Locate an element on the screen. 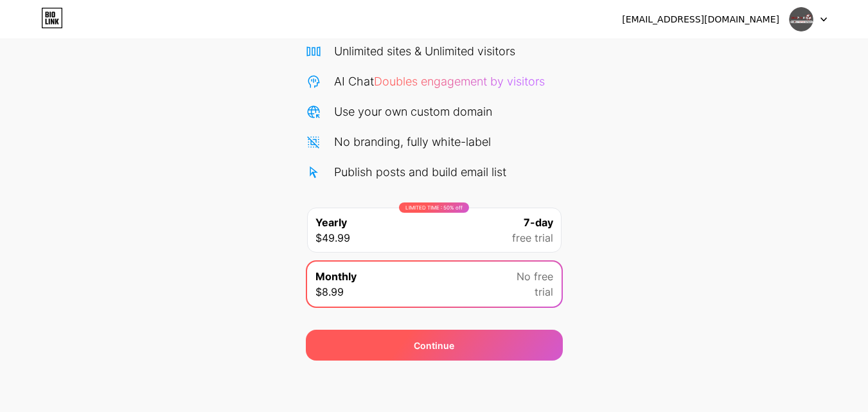 This screenshot has height=412, width=868. span: Continue is located at coordinates (434, 346).